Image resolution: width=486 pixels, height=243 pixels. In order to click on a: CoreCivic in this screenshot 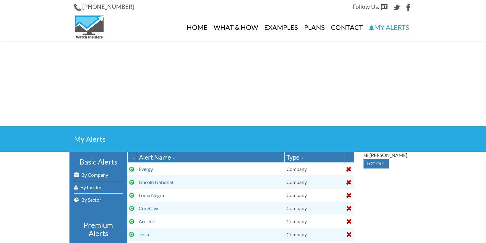, I will do `click(149, 208)`.